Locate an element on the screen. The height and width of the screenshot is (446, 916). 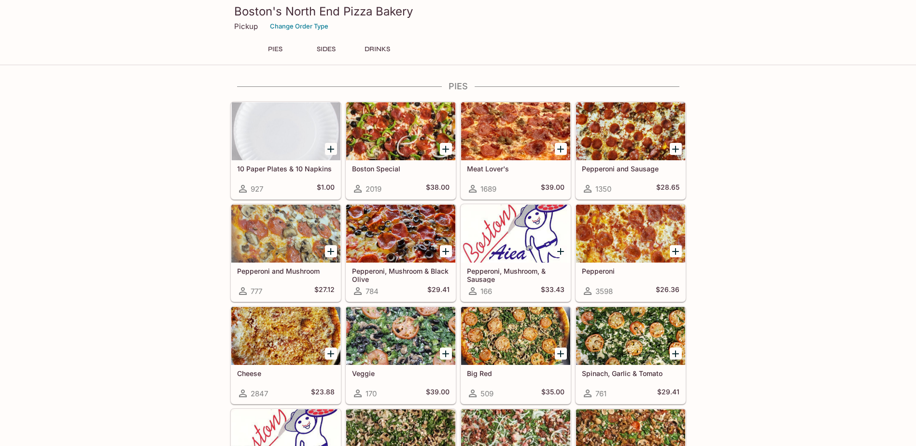
a: Meat Lover's1689$39.00 is located at coordinates (516, 151).